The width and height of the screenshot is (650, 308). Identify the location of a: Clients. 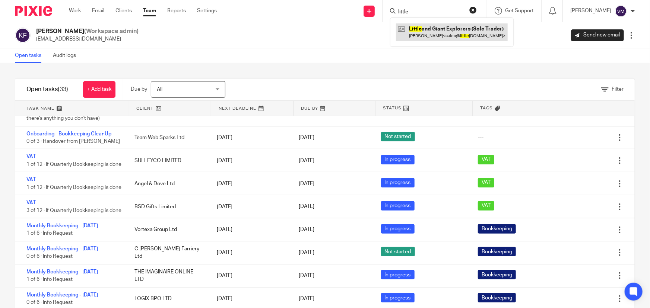
(124, 11).